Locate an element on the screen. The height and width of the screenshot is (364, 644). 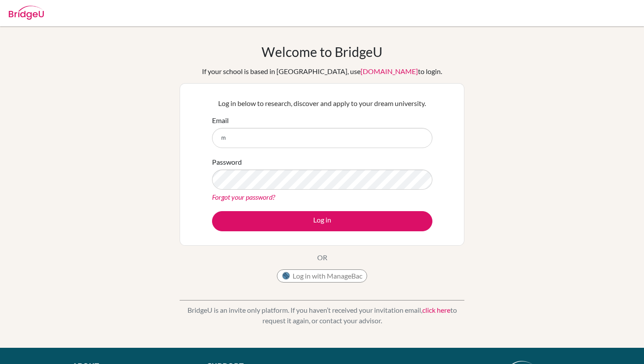
img: Bridge-U is located at coordinates (26, 13).